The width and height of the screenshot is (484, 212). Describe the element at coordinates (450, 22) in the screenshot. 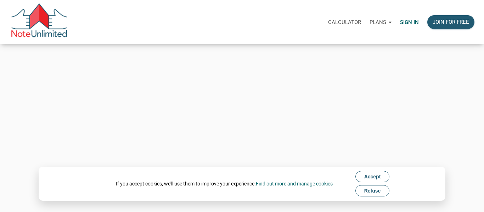

I see `a: Join for free` at that location.